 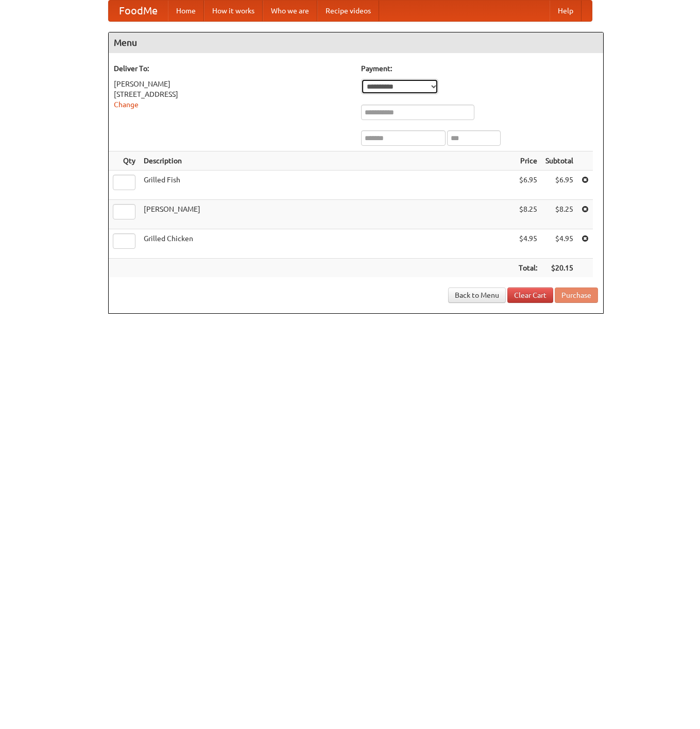 What do you see at coordinates (528, 161) in the screenshot?
I see `th: Price` at bounding box center [528, 161].